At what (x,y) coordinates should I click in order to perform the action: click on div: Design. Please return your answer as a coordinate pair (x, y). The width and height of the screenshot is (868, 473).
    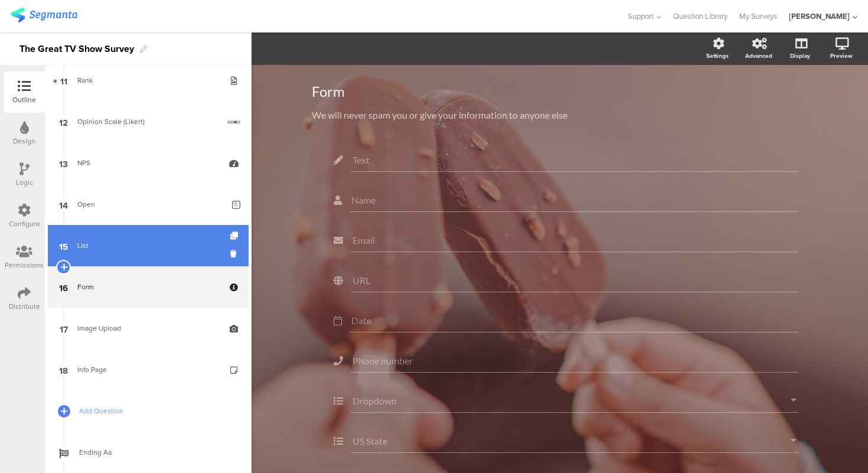
    Looking at the image, I should click on (24, 141).